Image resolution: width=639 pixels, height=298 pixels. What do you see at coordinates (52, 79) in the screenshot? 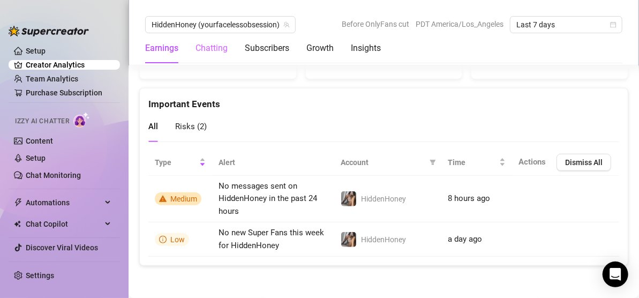
I see `a: Team Analytics` at bounding box center [52, 79].